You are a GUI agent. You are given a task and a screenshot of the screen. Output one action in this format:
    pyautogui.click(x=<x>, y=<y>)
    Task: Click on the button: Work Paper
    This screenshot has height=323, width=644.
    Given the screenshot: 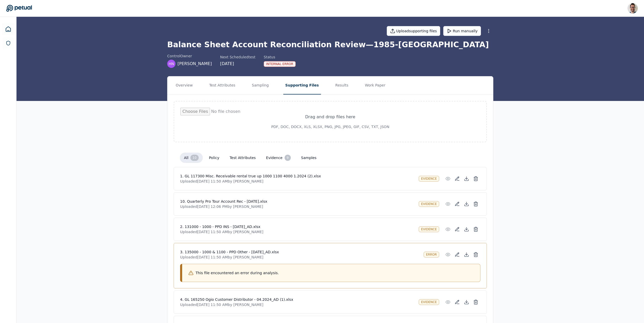 What is the action you would take?
    pyautogui.click(x=375, y=85)
    